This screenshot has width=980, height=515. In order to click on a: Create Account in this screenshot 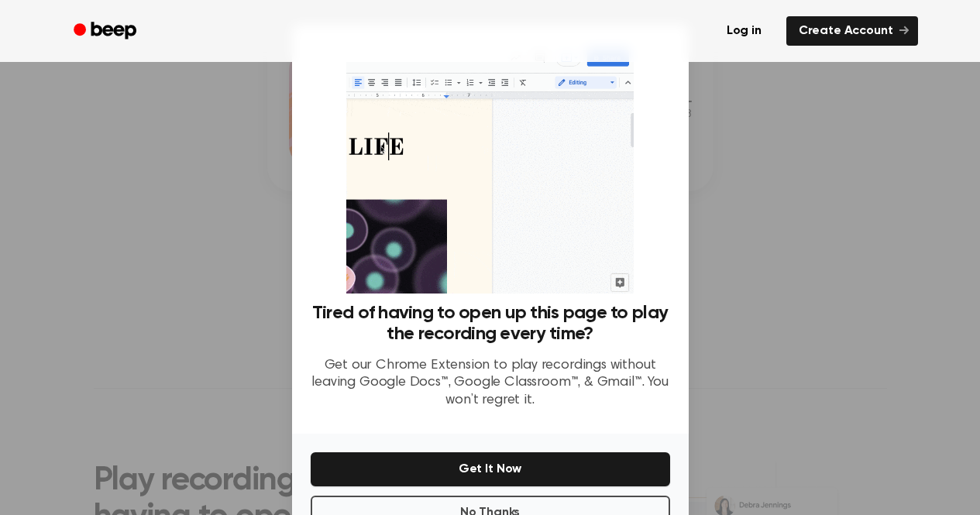, I will do `click(852, 31)`.